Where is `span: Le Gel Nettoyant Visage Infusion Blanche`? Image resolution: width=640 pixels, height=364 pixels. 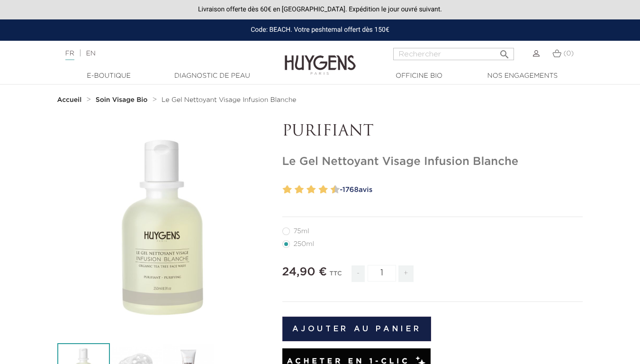 span: Le Gel Nettoyant Visage Infusion Blanche is located at coordinates (229, 100).